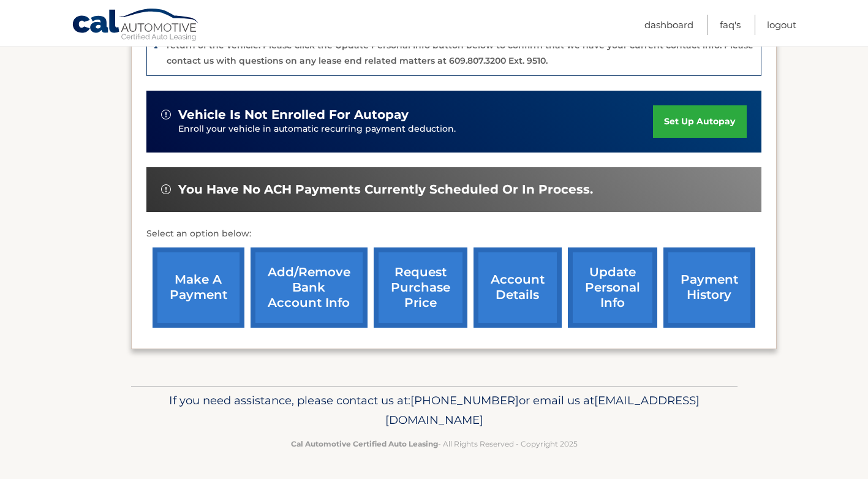  I want to click on a: FAQ's, so click(730, 25).